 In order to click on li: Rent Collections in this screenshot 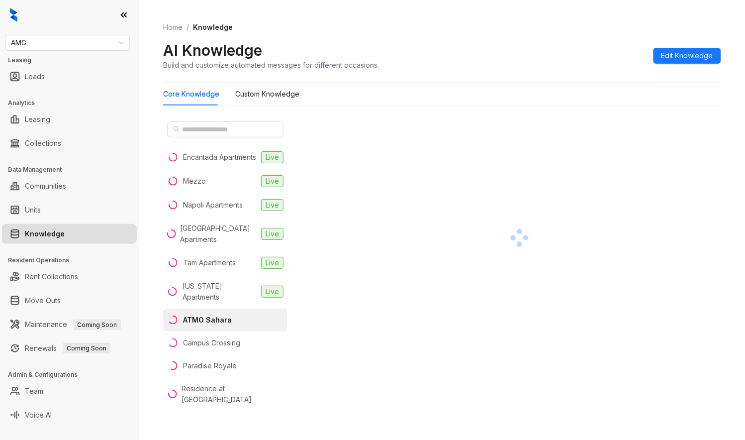, I will do `click(69, 277)`.